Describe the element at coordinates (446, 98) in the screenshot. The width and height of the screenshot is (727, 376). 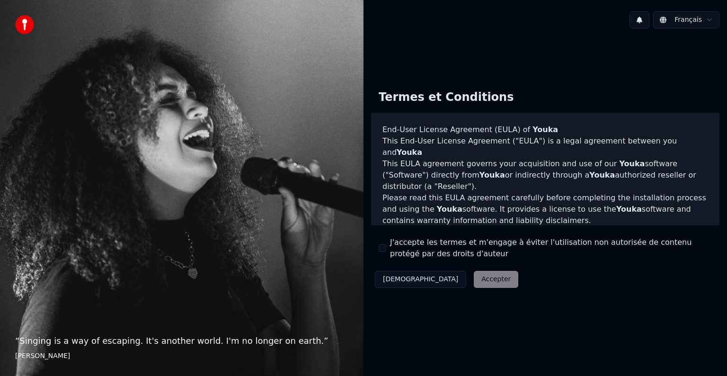
I see `div: Termes et Conditions` at that location.